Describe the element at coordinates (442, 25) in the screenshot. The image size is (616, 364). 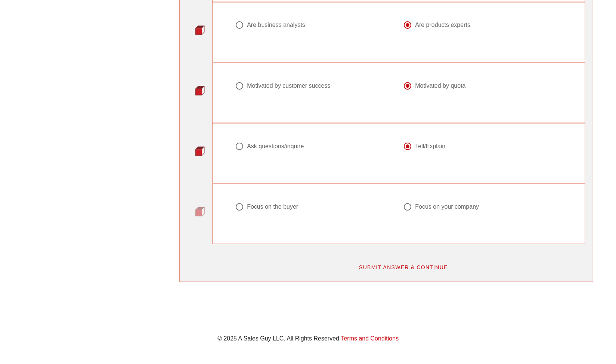
I see `div: Are products experts` at that location.